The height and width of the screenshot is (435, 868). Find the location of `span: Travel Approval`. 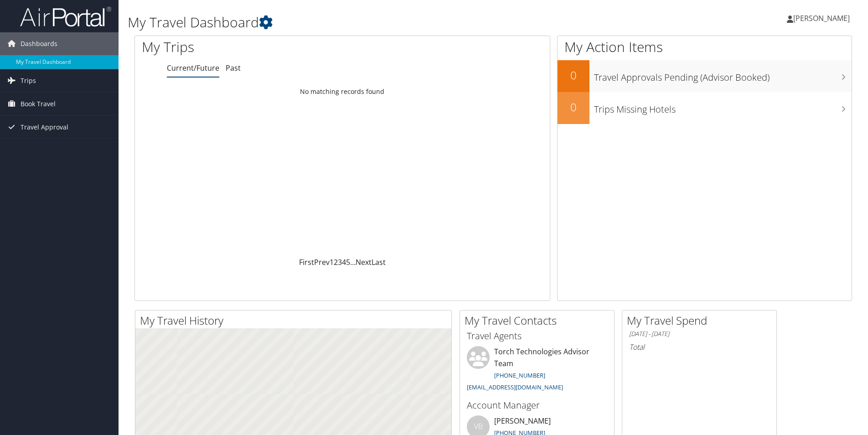

span: Travel Approval is located at coordinates (44, 127).